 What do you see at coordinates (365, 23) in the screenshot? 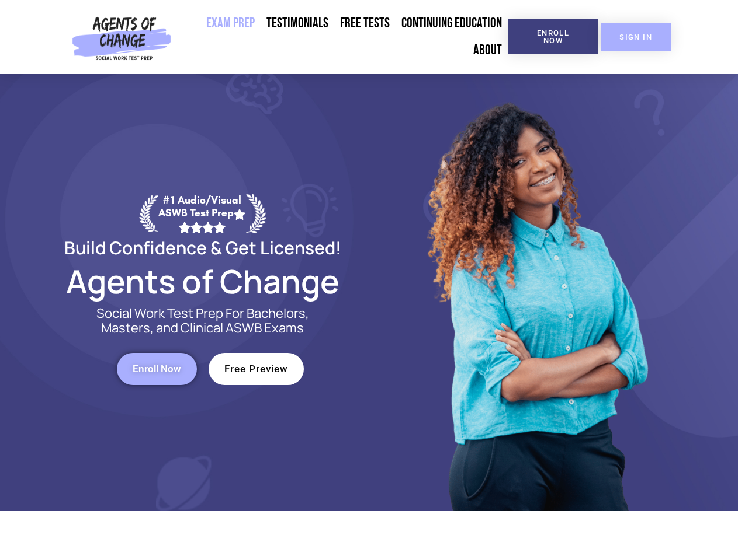
I see `a: Free Tests` at bounding box center [365, 23].